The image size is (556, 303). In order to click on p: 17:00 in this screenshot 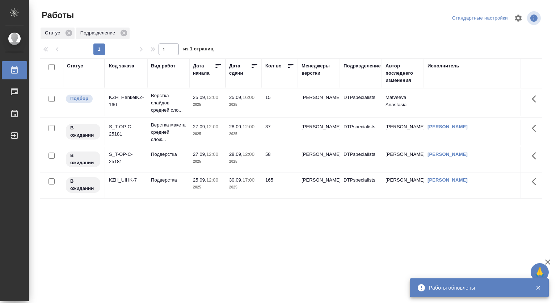, I will do `click(248, 180)`.